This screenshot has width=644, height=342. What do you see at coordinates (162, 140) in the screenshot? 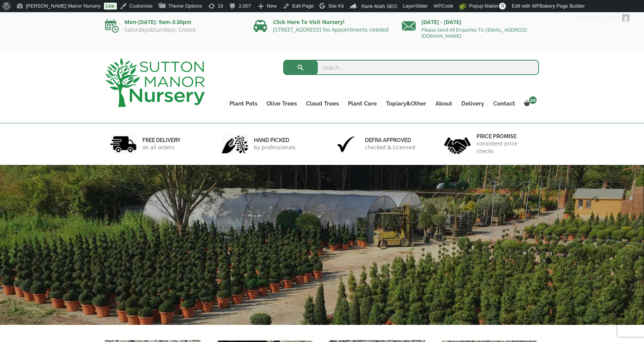
I see `h6: FREE DELIVERY` at bounding box center [162, 140].